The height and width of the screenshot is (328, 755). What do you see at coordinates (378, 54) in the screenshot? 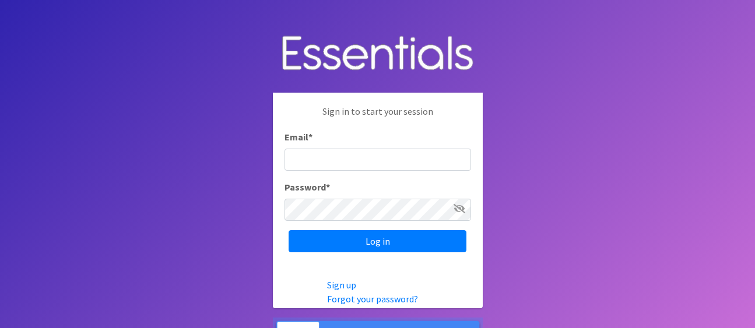
I see `img: Human Essentials` at bounding box center [378, 54].